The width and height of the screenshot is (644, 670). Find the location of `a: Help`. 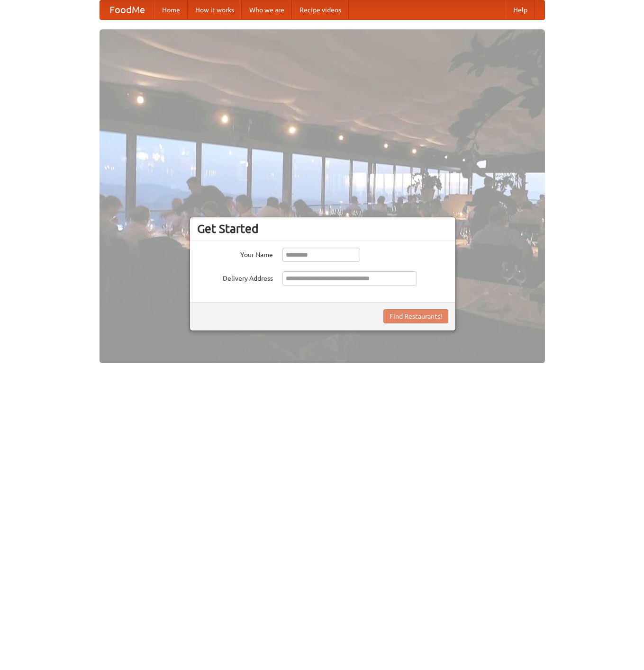

a: Help is located at coordinates (521, 10).